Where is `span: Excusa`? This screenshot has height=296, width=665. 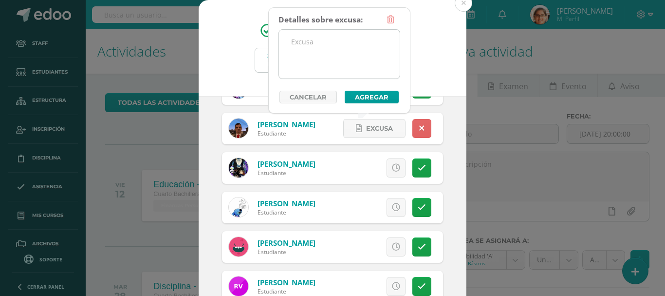 span: Excusa is located at coordinates (379, 128).